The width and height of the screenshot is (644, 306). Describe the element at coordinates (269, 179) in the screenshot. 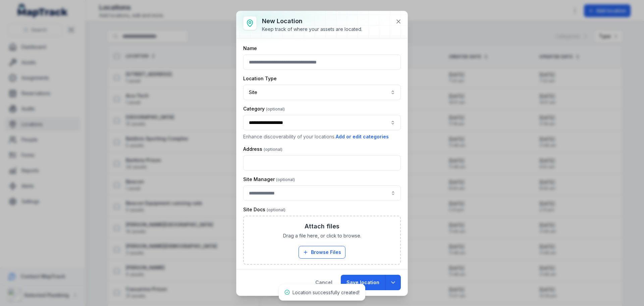

I see `label: Site Manager` at that location.